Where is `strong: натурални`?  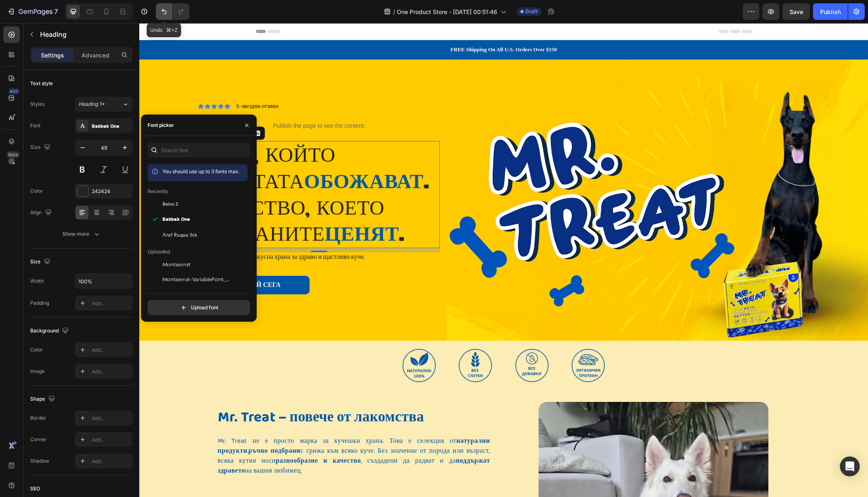
strong: натурални is located at coordinates (334, 418).